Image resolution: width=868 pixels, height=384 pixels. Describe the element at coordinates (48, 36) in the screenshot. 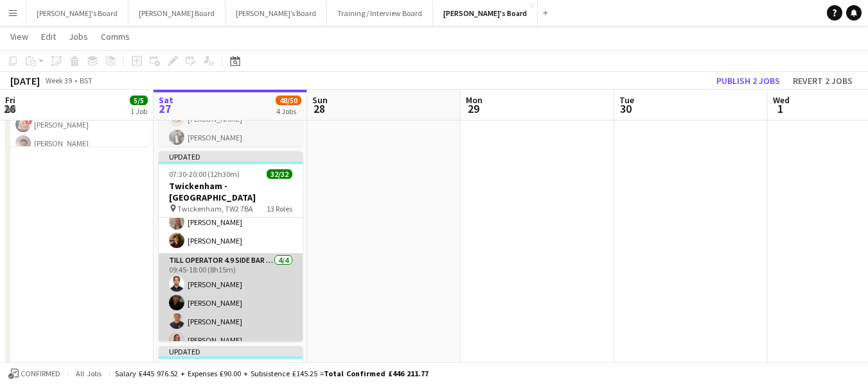

I see `a: Edit` at that location.